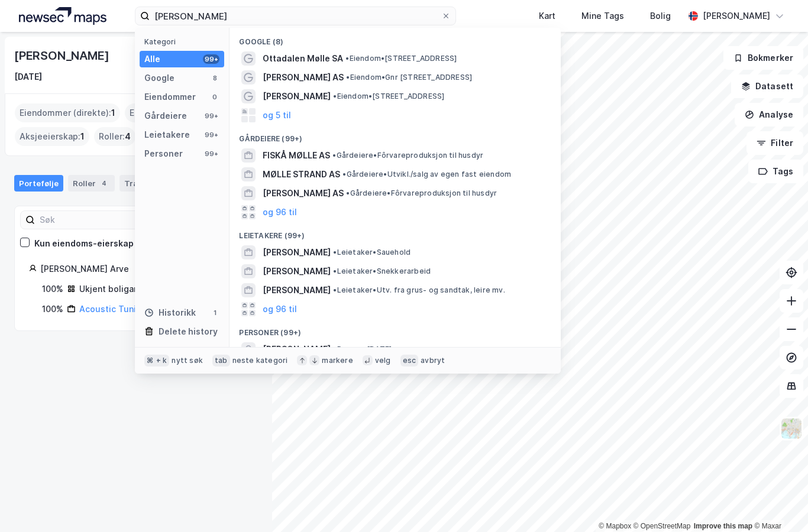 The image size is (808, 532). Describe the element at coordinates (215, 313) in the screenshot. I see `div: 1` at that location.